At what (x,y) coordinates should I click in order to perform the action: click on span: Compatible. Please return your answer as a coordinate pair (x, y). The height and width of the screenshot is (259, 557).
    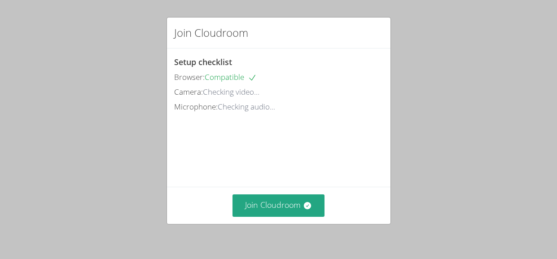
    Looking at the image, I should click on (231, 77).